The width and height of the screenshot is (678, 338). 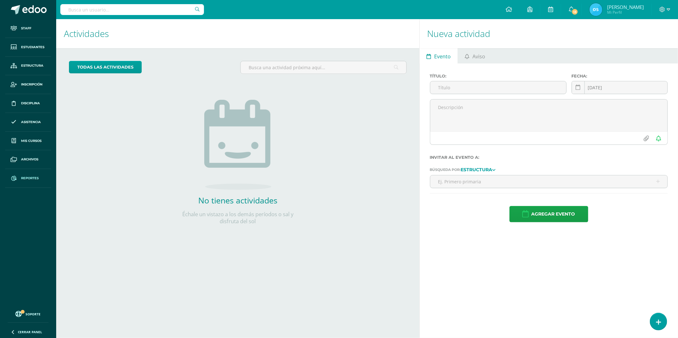 I want to click on span: Agregar evento, so click(x=553, y=214).